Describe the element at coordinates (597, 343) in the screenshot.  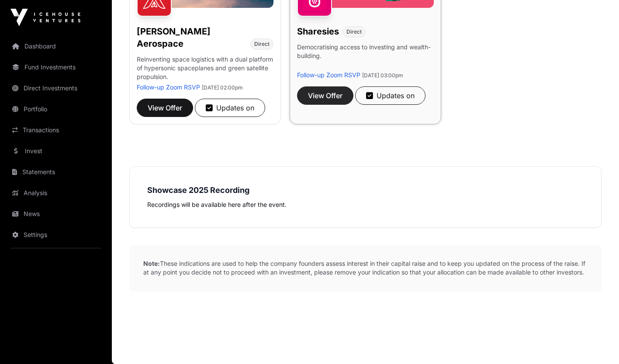
I see `div: Chat Widget` at that location.